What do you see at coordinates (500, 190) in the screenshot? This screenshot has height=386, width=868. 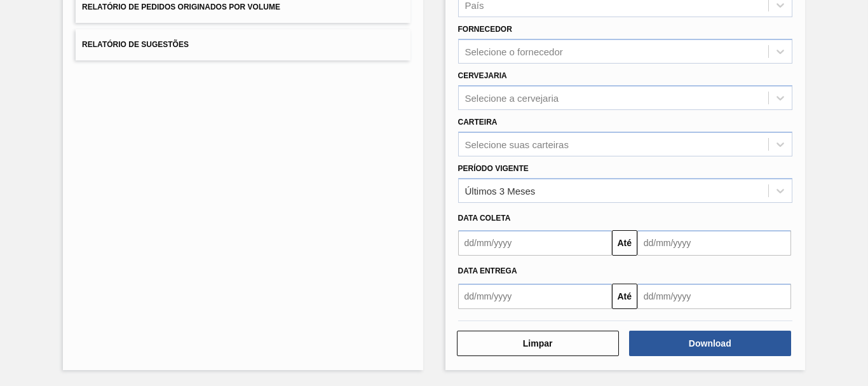 I see `div: Últimos 3 Meses` at bounding box center [500, 190].